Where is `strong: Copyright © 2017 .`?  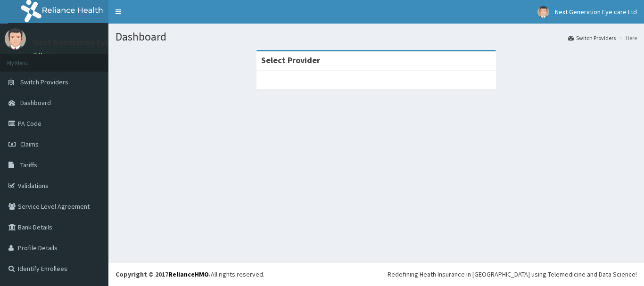 strong: Copyright © 2017 . is located at coordinates (163, 274).